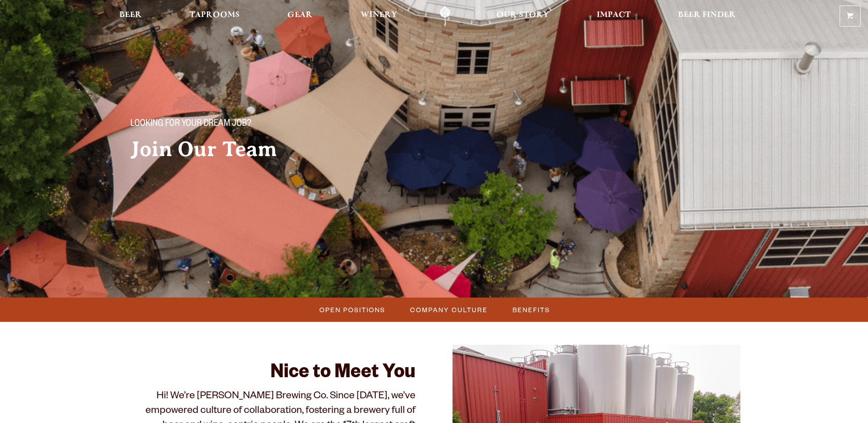 This screenshot has height=423, width=868. Describe the element at coordinates (352, 309) in the screenshot. I see `a: Open Positions` at that location.